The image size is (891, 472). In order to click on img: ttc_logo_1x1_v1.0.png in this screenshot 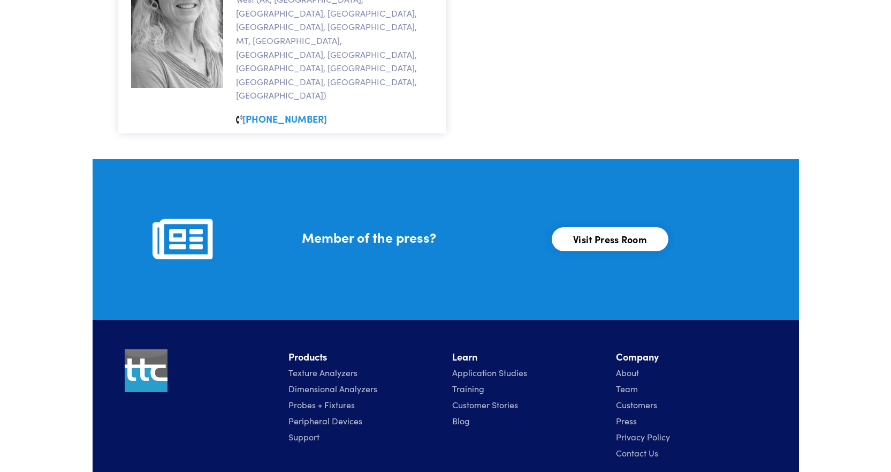, I will do `click(146, 370)`.